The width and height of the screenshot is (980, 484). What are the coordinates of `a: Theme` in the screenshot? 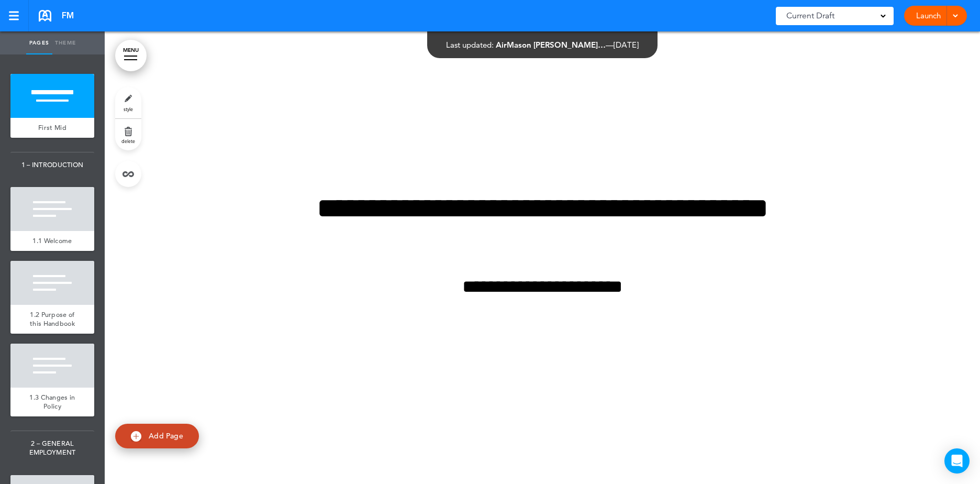 It's located at (65, 43).